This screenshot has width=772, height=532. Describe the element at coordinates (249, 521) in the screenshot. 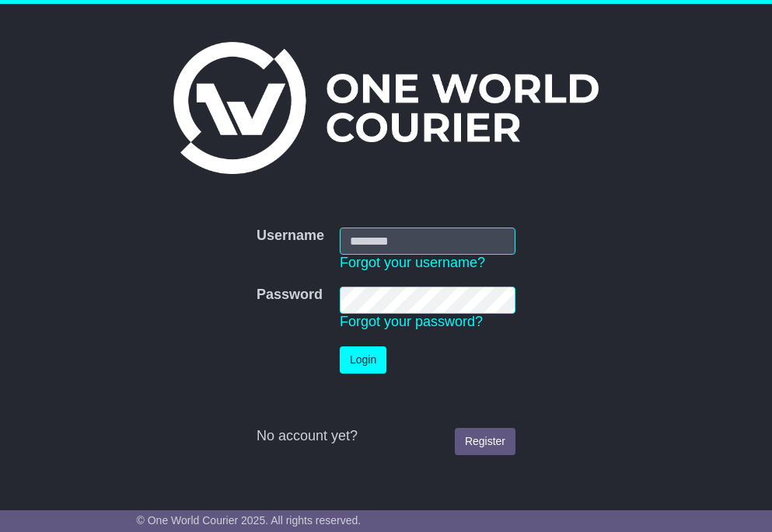

I see `span: © One World Courier 2025. All rights reserved.` at that location.